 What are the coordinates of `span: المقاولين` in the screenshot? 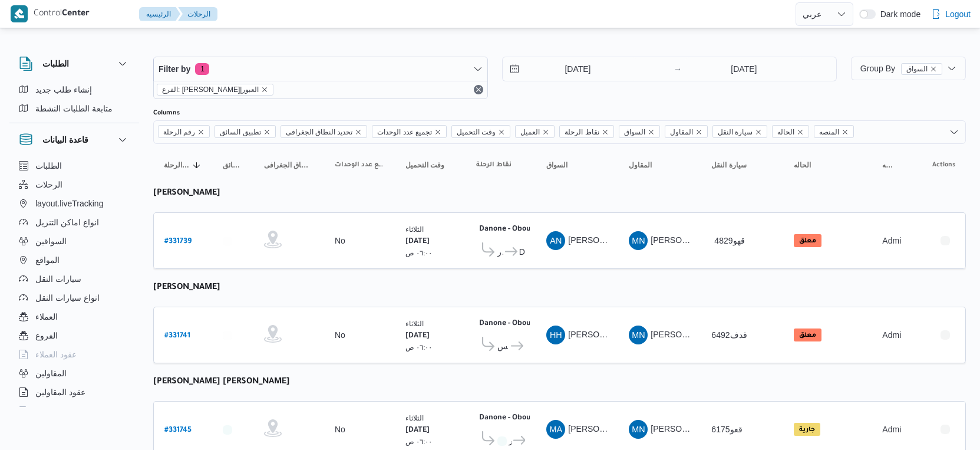 It's located at (51, 374).